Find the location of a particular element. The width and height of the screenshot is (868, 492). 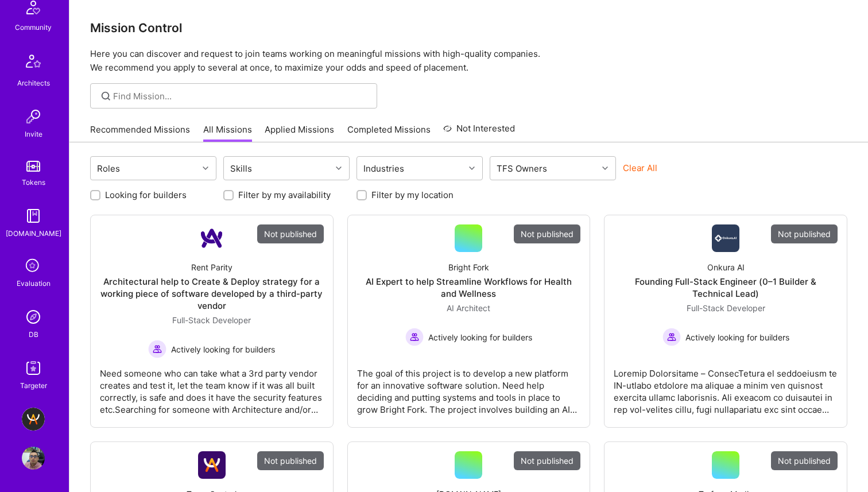

img: A.Team - Grow A.Team's Community & Demand is located at coordinates (34, 419).